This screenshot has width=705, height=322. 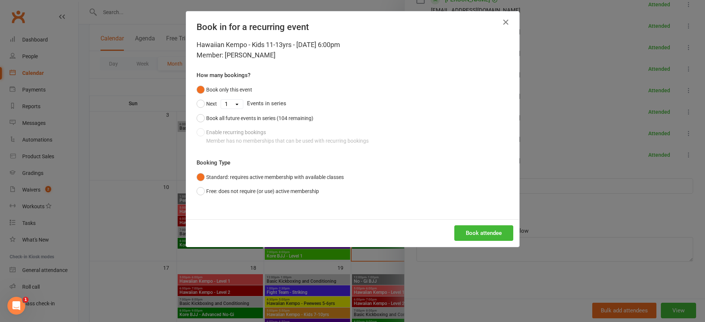 What do you see at coordinates (206, 104) in the screenshot?
I see `button: Next` at bounding box center [206, 104].